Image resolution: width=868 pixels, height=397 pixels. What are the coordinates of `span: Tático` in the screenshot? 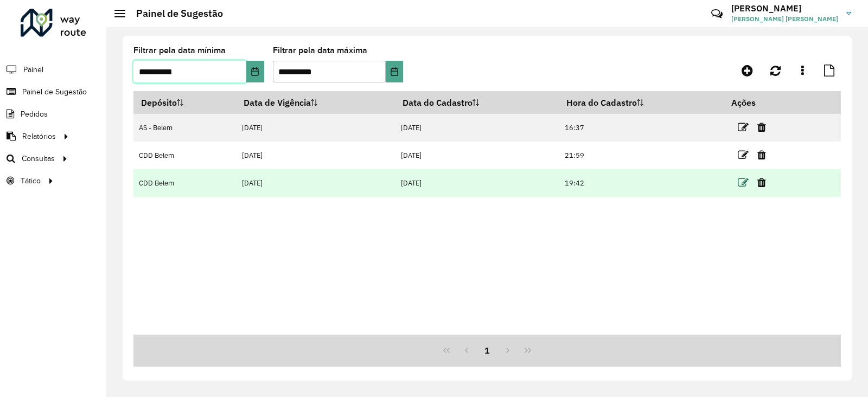 It's located at (31, 180).